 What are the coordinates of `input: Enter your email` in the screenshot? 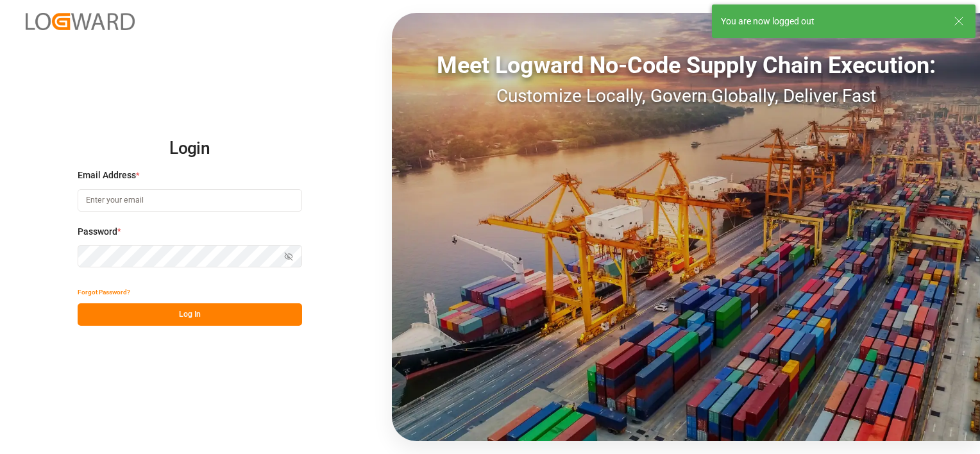 It's located at (190, 200).